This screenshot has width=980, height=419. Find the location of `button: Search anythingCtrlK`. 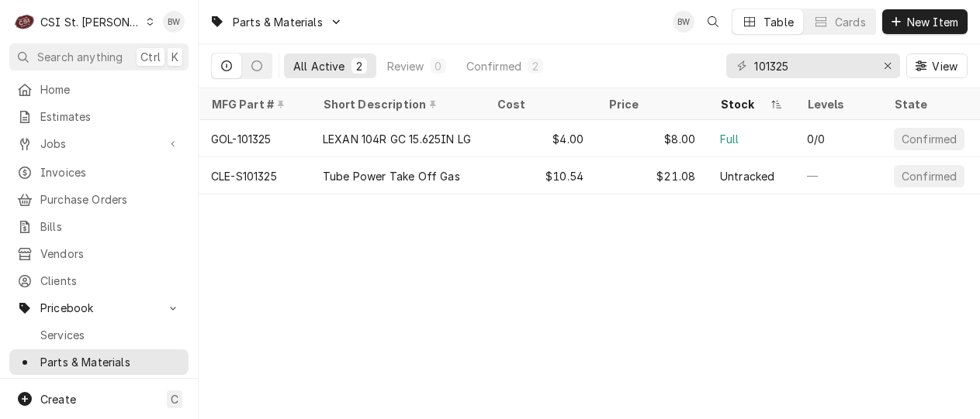

button: Search anythingCtrlK is located at coordinates (99, 57).